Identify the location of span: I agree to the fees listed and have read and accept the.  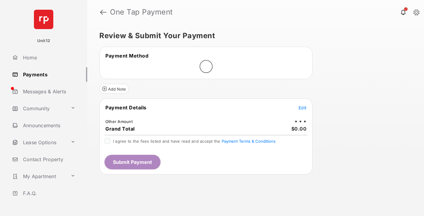
(194, 141).